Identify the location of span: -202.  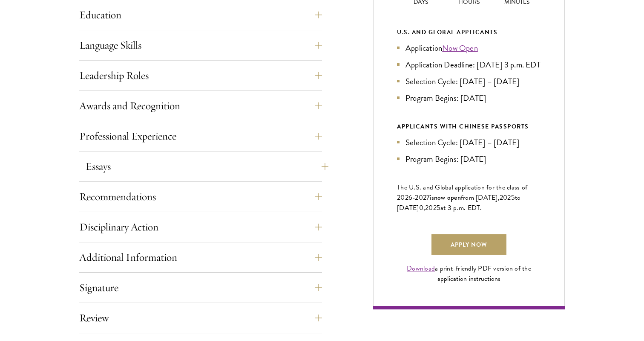
(419, 197).